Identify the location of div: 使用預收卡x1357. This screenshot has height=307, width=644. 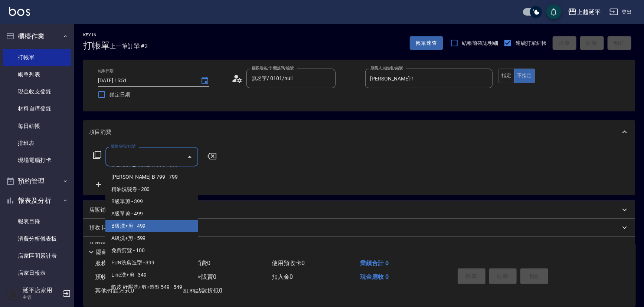
(359, 246).